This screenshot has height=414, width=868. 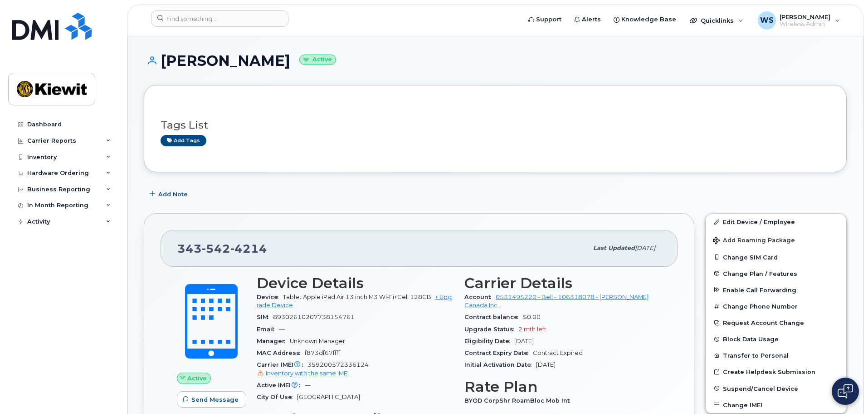 I want to click on span: Suspend/Cancel Device, so click(x=761, y=388).